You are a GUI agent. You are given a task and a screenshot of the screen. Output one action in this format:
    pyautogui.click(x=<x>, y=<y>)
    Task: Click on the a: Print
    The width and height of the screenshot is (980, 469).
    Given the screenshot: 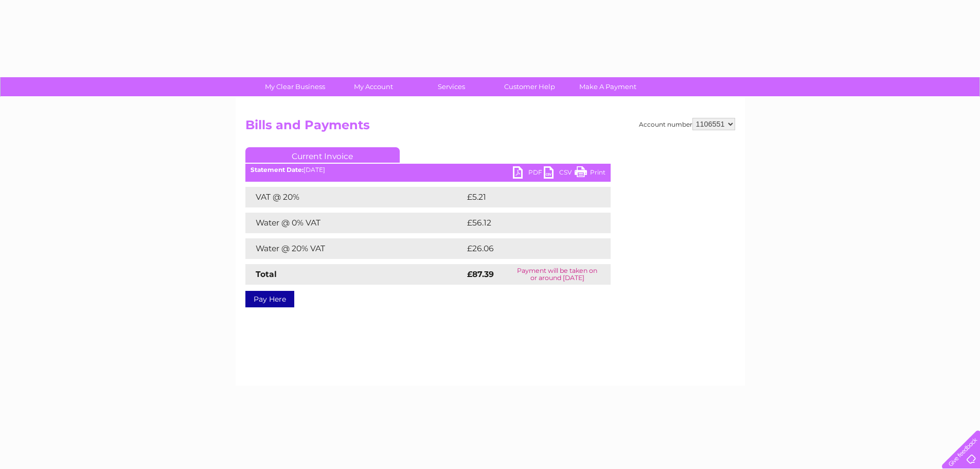 What is the action you would take?
    pyautogui.click(x=590, y=173)
    